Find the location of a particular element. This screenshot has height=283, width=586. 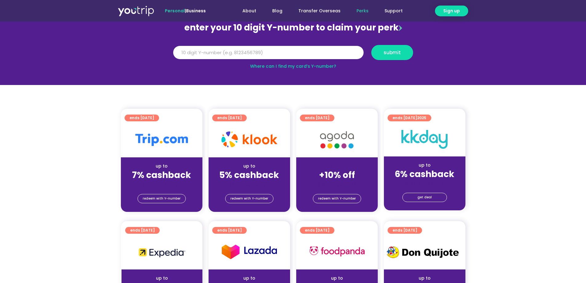

button: submit is located at coordinates (392, 52).